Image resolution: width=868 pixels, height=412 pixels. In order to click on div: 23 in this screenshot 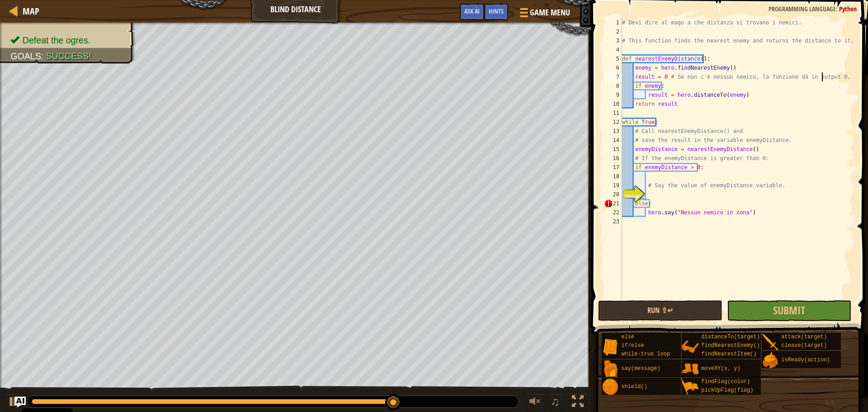, I will do `click(613, 221)`.